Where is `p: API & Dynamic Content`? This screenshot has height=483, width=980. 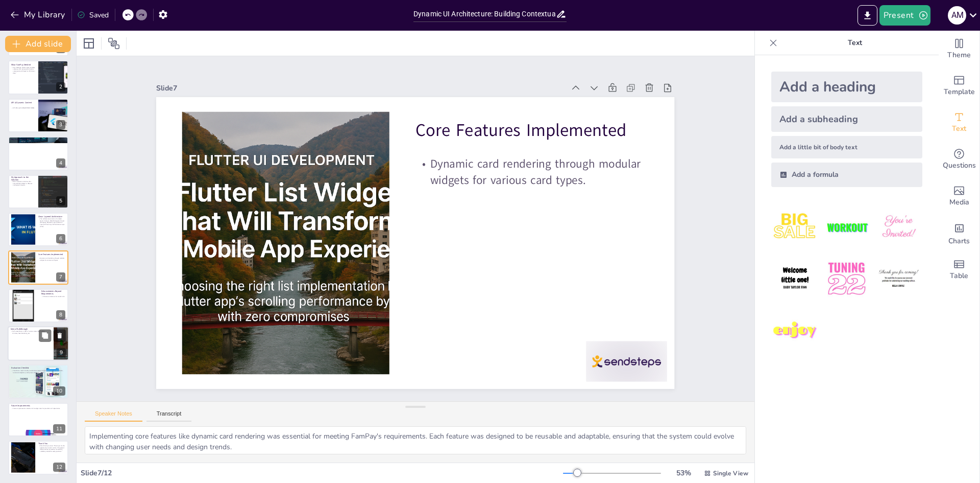 p: API & Dynamic Content is located at coordinates (23, 103).